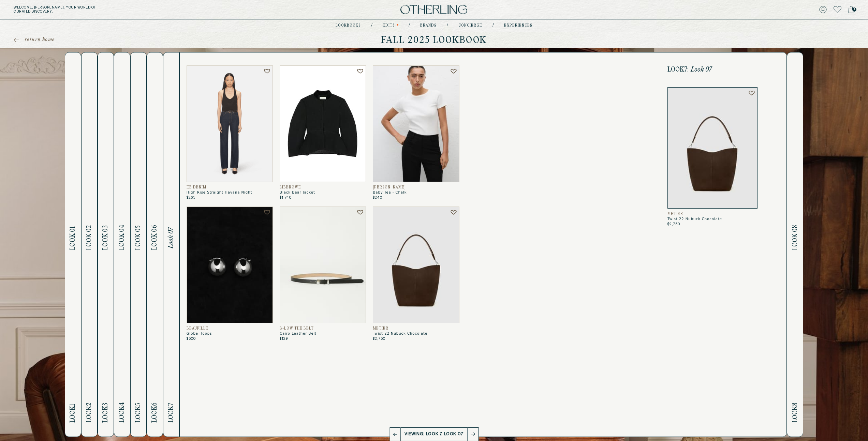 The height and width of the screenshot is (441, 868). Describe the element at coordinates (323, 192) in the screenshot. I see `span: Black Bear Jacket` at that location.